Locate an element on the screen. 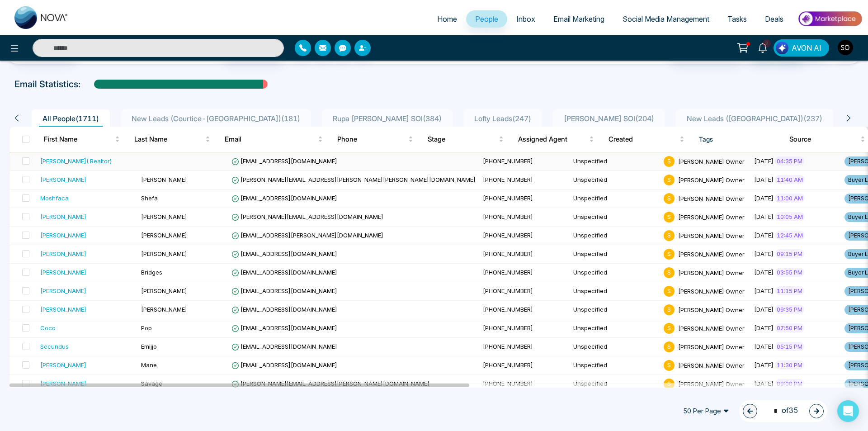  span: 09:15 PM is located at coordinates (789, 254).